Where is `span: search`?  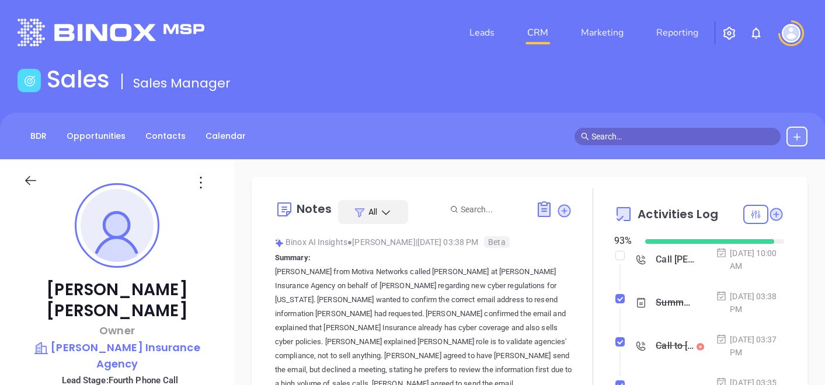 span: search is located at coordinates (585, 137).